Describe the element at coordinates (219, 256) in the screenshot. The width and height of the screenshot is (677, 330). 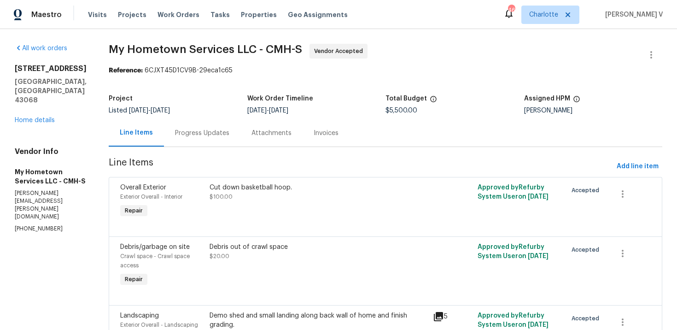
I see `span: $20.00` at that location.